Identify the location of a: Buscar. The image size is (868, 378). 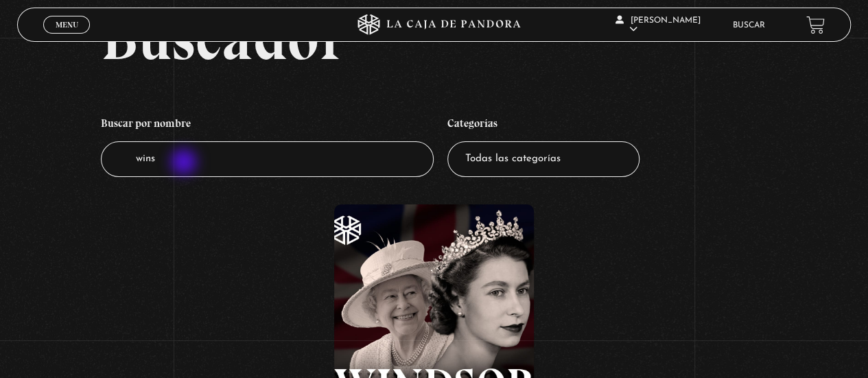
(749, 26).